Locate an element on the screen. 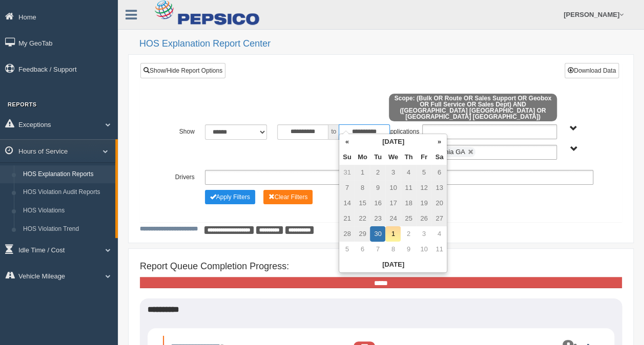  span: Lithonia GA is located at coordinates (448, 152).